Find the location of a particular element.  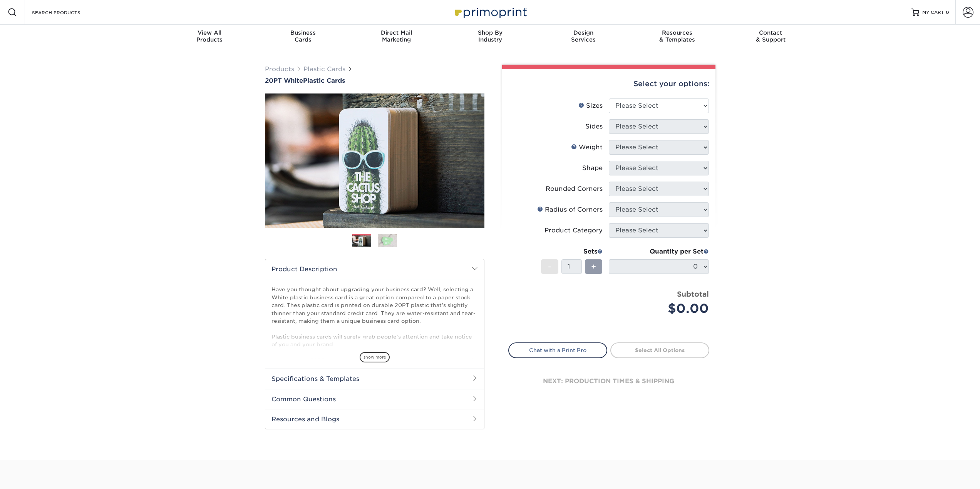

a: Products is located at coordinates (280, 69).